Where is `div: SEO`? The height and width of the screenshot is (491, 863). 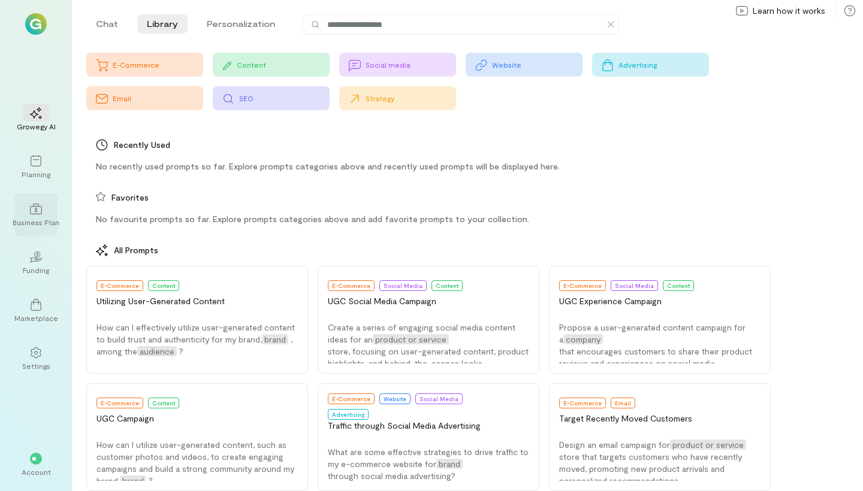 div: SEO is located at coordinates (284, 98).